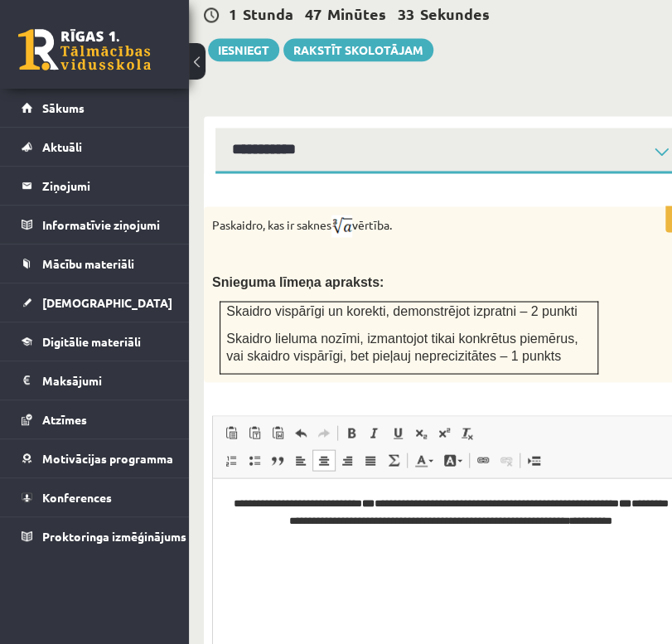 The height and width of the screenshot is (644, 672). Describe the element at coordinates (297, 281) in the screenshot. I see `span: Snieguma līmeņa apraksts:` at that location.